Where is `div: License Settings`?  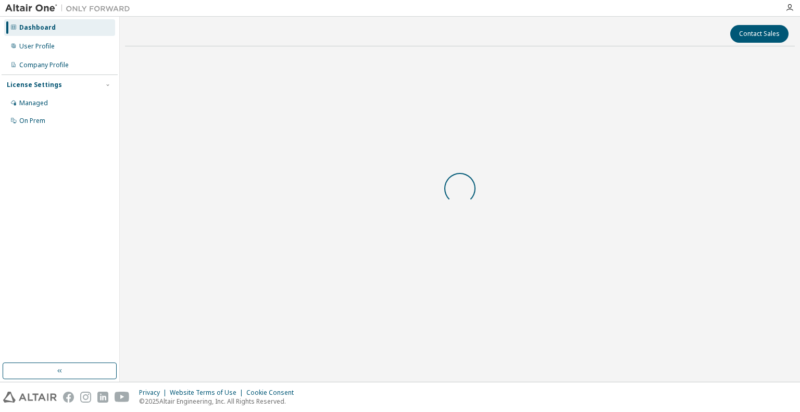
div: License Settings is located at coordinates (34, 85).